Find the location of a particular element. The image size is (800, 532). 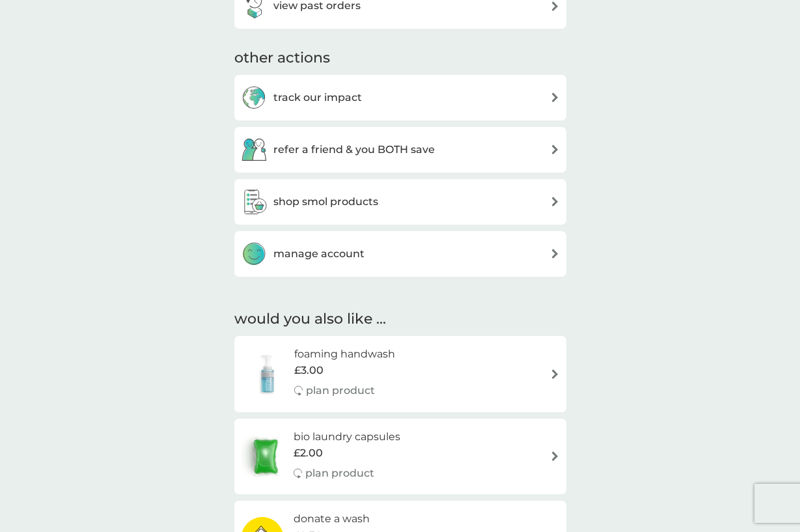

h6: foaming handwash is located at coordinates (344, 354).